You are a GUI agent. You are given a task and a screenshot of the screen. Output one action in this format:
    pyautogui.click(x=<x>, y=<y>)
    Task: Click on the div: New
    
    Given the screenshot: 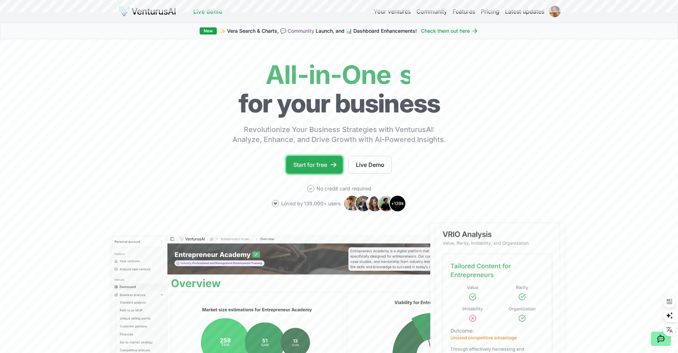 What is the action you would take?
    pyautogui.click(x=208, y=31)
    